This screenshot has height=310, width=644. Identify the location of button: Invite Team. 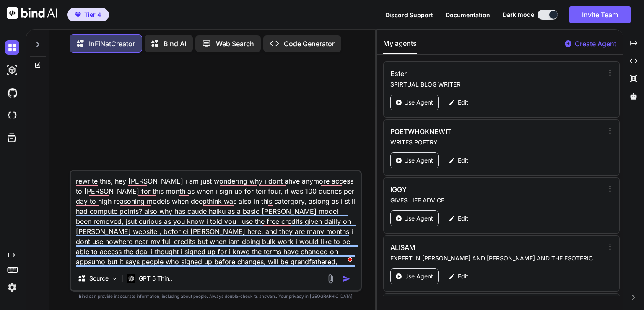
(600, 15).